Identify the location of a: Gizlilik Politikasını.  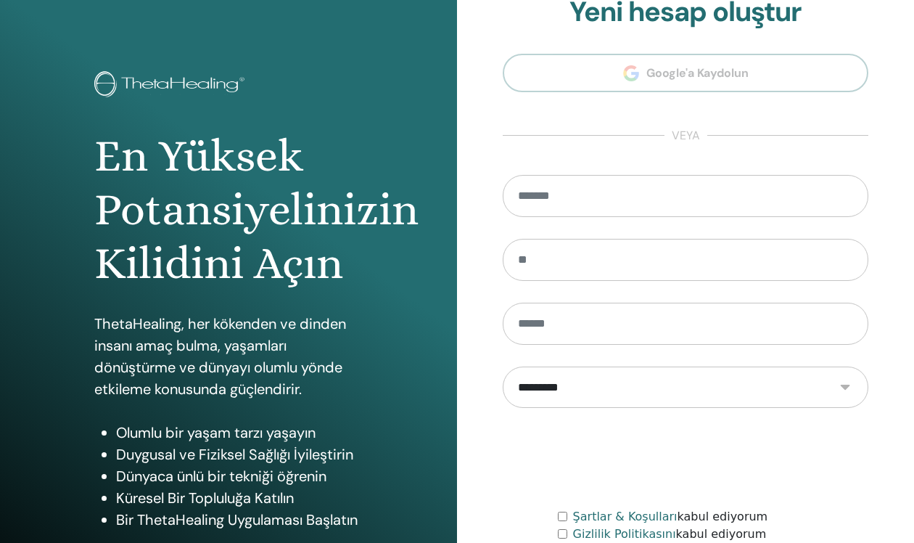
(625, 533).